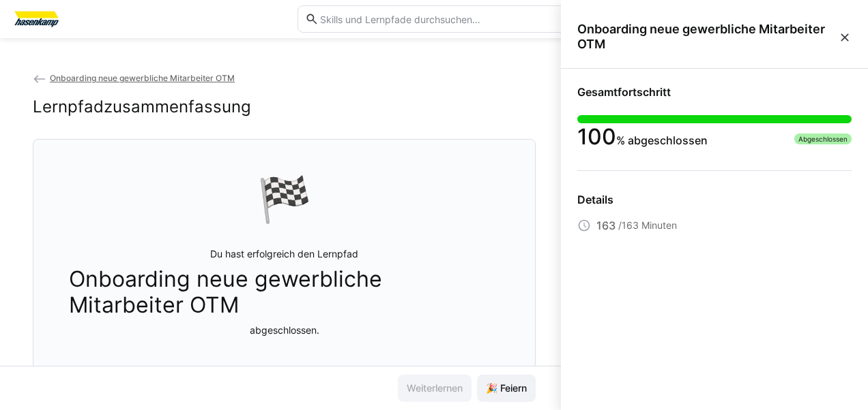 This screenshot has height=410, width=868. Describe the element at coordinates (441, 19) in the screenshot. I see `input: Skills und Lernpfade durchsuchen…` at that location.